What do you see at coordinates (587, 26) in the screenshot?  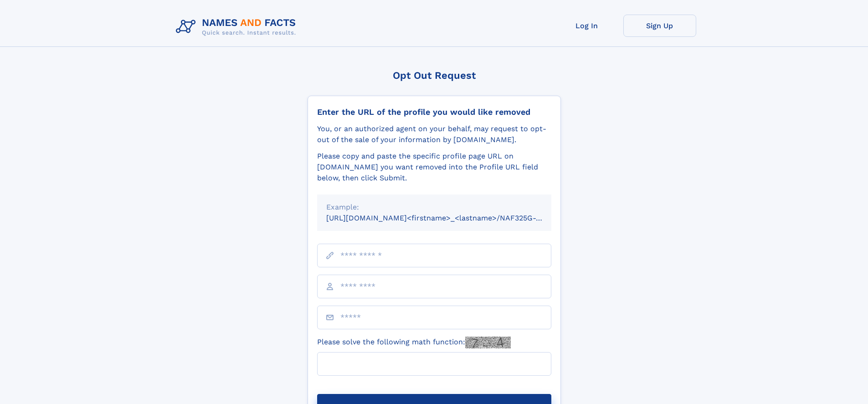 I see `a: Log In` at bounding box center [587, 26].